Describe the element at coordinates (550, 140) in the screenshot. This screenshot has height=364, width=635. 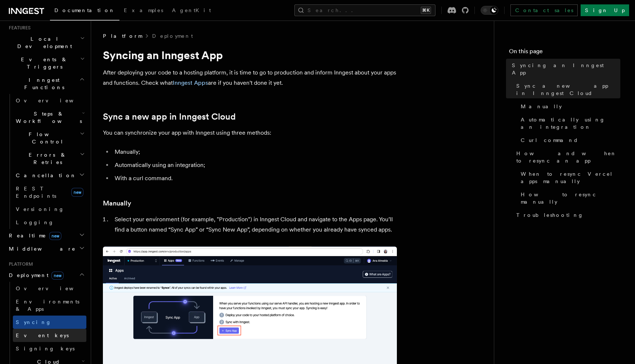
I see `span: Curl command` at that location.